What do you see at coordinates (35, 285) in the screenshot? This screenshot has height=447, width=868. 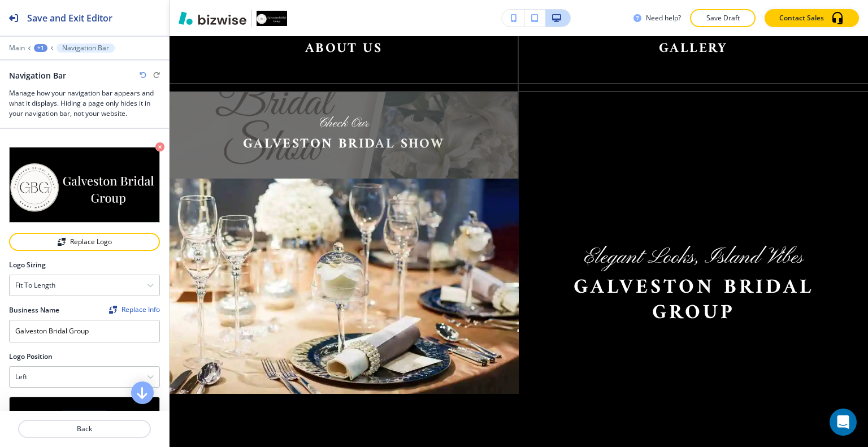 I see `h4: Fit to length` at bounding box center [35, 285].